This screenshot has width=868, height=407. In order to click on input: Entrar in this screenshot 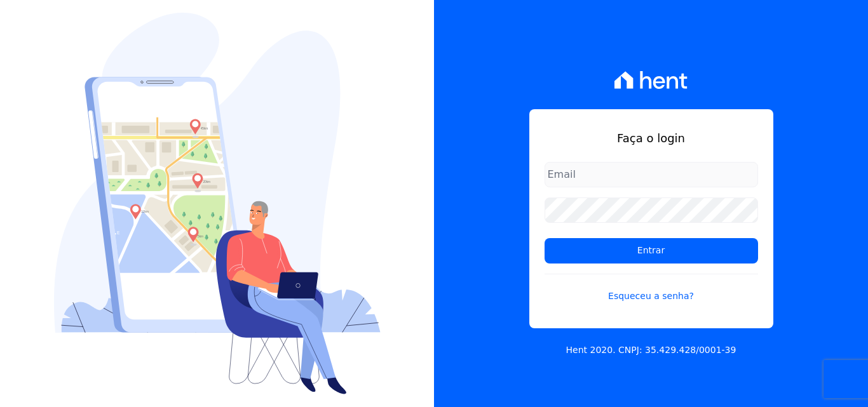, I will do `click(651, 251)`.